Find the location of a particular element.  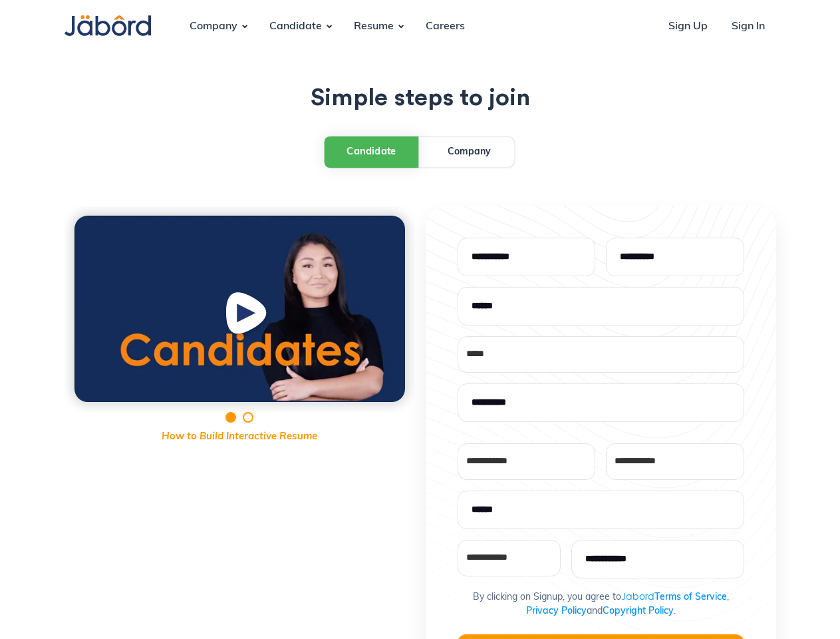

img: Candidate Thumbnail is located at coordinates (239, 309).